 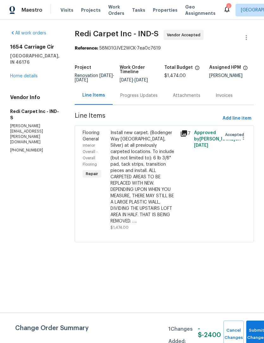 What do you see at coordinates (94, 95) in the screenshot?
I see `div: Line Items` at bounding box center [94, 95].